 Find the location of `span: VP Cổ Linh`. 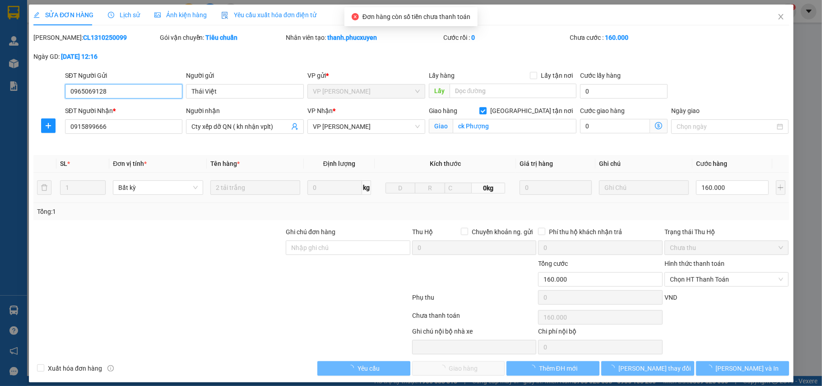

span: VP Cổ Linh is located at coordinates (366, 91).